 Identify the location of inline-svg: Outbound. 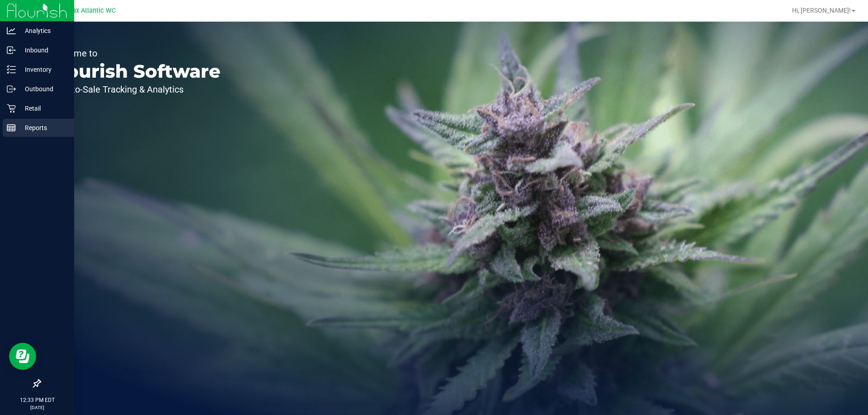
(12, 89).